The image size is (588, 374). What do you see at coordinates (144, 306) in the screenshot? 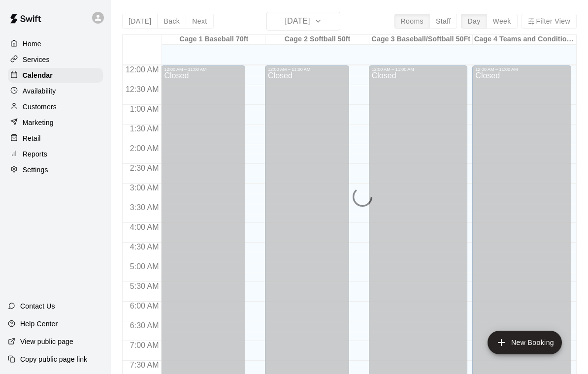
I see `span: 6:00 AM` at bounding box center [144, 306].